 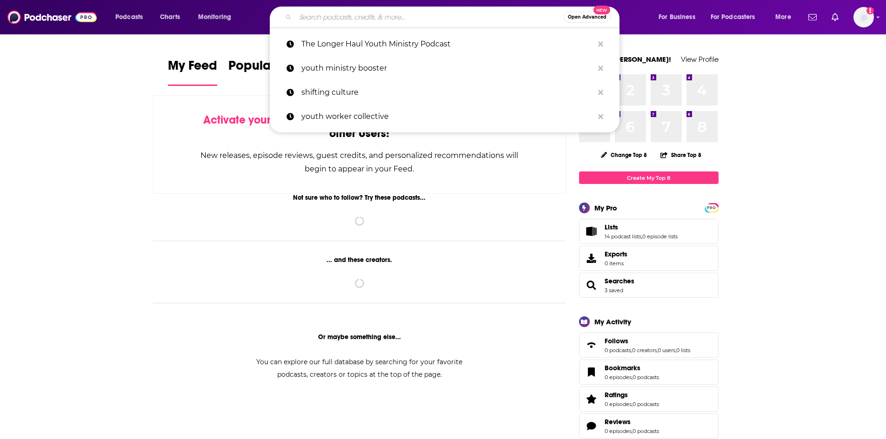 What do you see at coordinates (192, 72) in the screenshot?
I see `a: My Feed` at bounding box center [192, 72].